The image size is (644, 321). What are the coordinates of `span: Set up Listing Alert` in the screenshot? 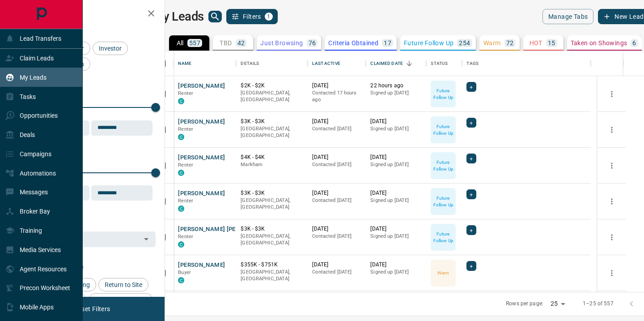 It's located at (121, 300).